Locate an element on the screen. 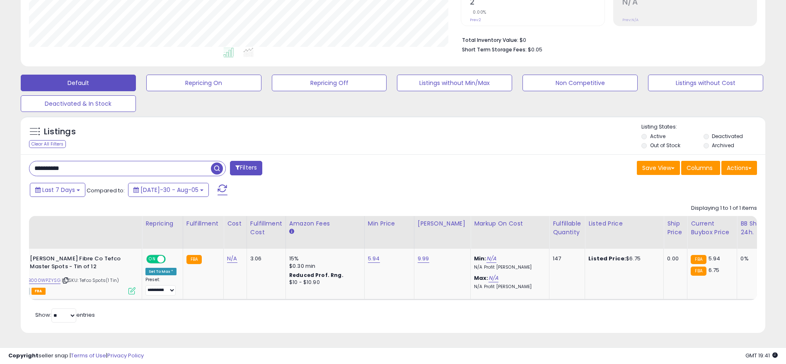 This screenshot has height=364, width=786. div: Displaying 1 to 1 of 1 items is located at coordinates (724, 208).